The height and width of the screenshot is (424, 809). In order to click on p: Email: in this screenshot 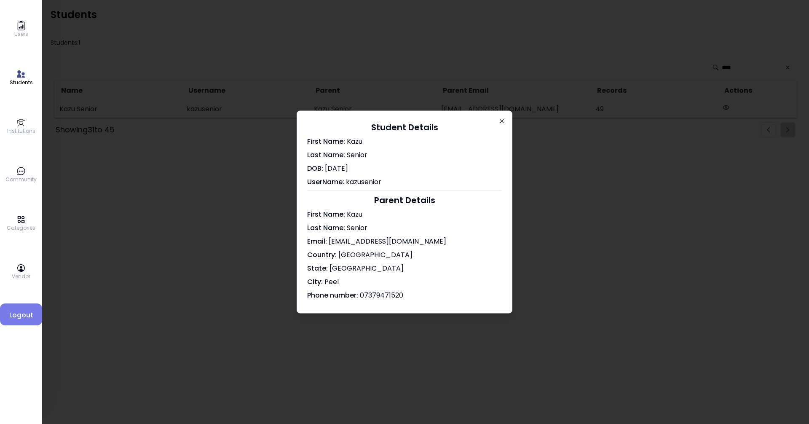, I will do `click(405, 241)`.